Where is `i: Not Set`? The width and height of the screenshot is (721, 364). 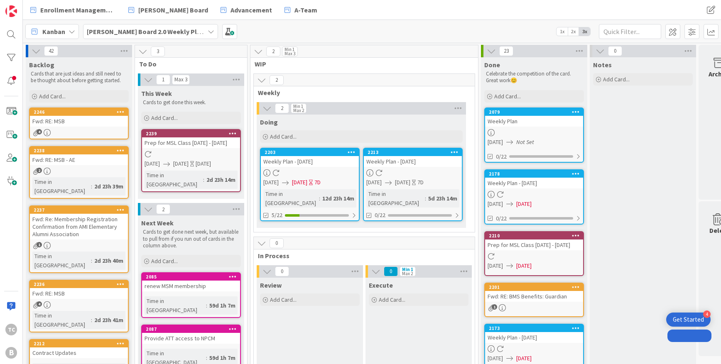 i: Not Set is located at coordinates (525, 142).